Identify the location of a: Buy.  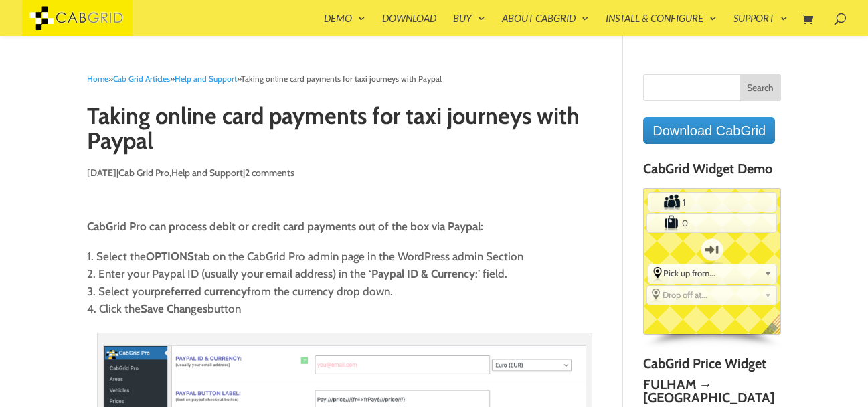
(469, 25).